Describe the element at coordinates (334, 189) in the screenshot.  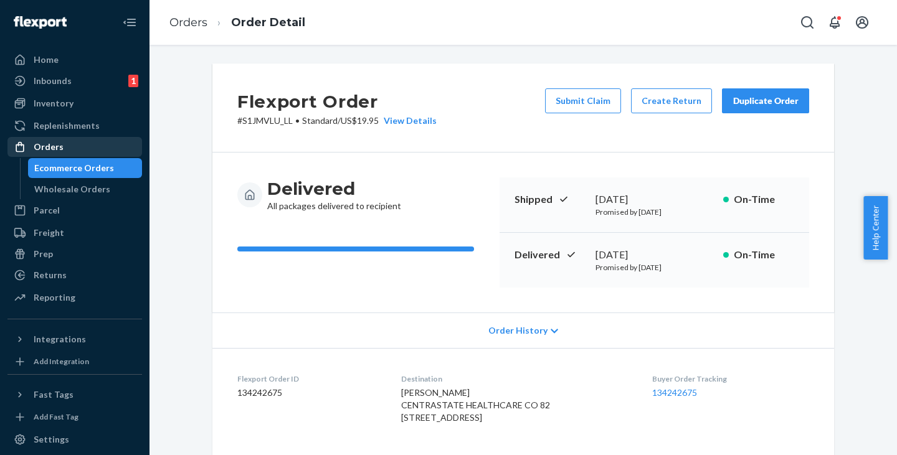
I see `h3: Delivered` at that location.